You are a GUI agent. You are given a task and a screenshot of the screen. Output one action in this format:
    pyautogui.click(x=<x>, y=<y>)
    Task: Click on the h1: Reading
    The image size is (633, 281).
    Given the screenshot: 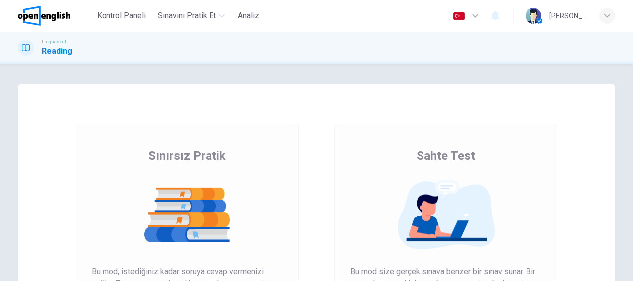 What is the action you would take?
    pyautogui.click(x=57, y=51)
    